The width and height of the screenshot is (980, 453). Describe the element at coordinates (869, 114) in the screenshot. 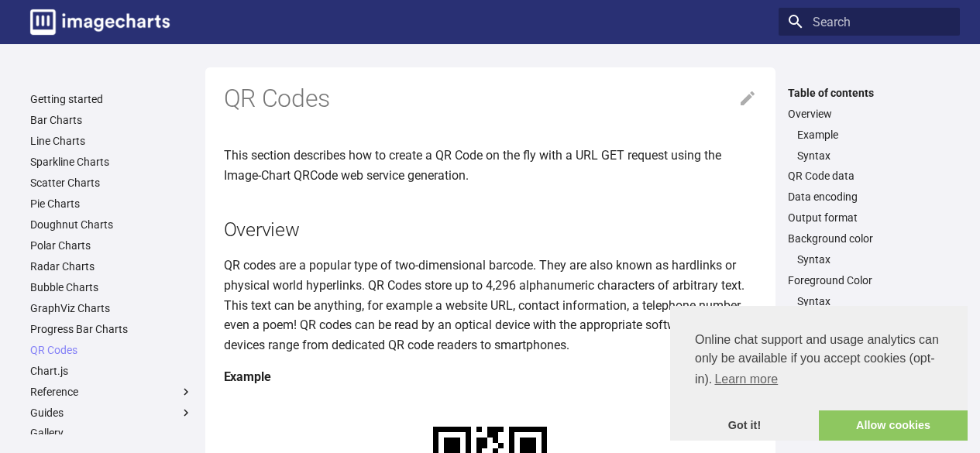

I see `a: Overview` at that location.